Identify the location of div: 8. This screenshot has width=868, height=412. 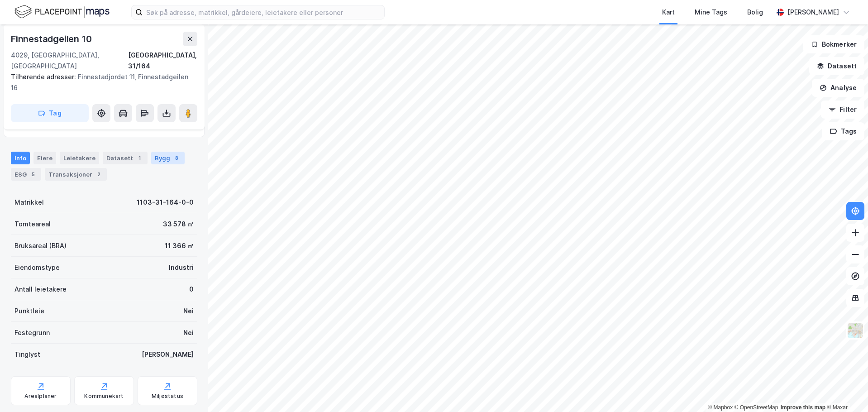
(176, 158).